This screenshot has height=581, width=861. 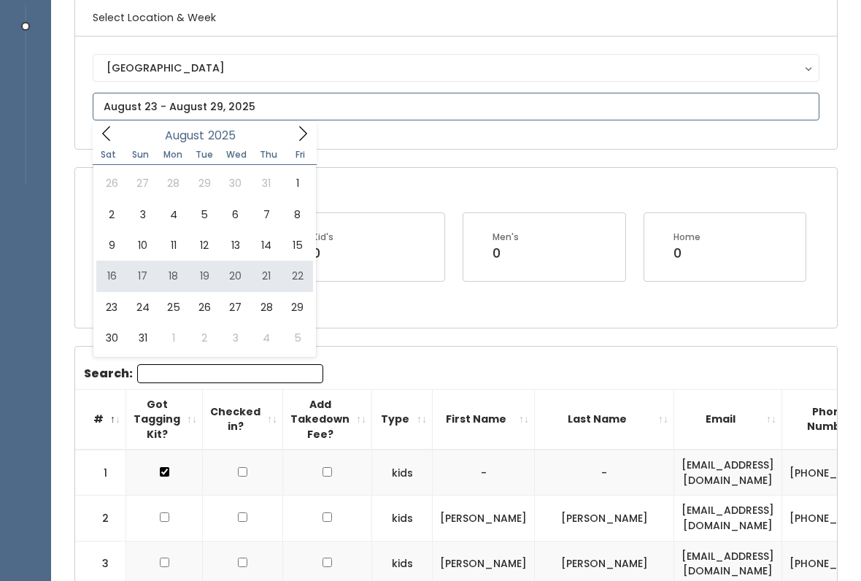 What do you see at coordinates (204, 155) in the screenshot?
I see `span: Tue` at bounding box center [204, 155].